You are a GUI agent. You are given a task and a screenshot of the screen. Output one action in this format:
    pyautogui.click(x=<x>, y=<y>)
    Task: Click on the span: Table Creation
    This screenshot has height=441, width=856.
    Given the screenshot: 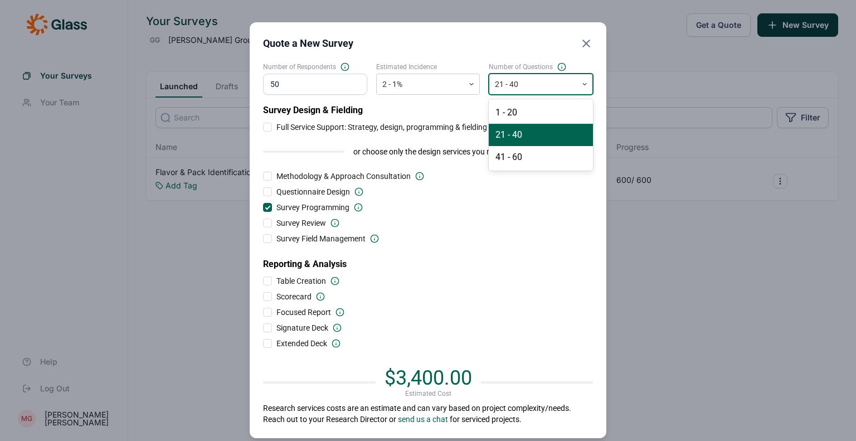 What is the action you would take?
    pyautogui.click(x=301, y=281)
    